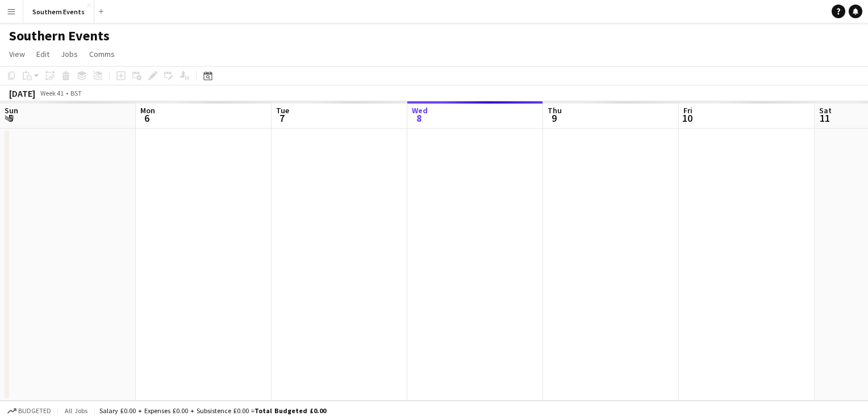 This screenshot has height=420, width=868. What do you see at coordinates (11, 110) in the screenshot?
I see `span: Sun` at bounding box center [11, 110].